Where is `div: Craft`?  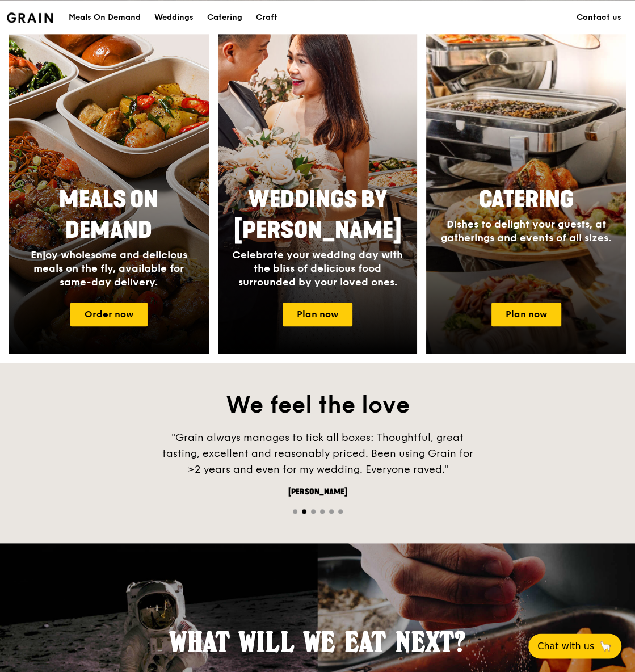
div: Craft is located at coordinates (266, 18).